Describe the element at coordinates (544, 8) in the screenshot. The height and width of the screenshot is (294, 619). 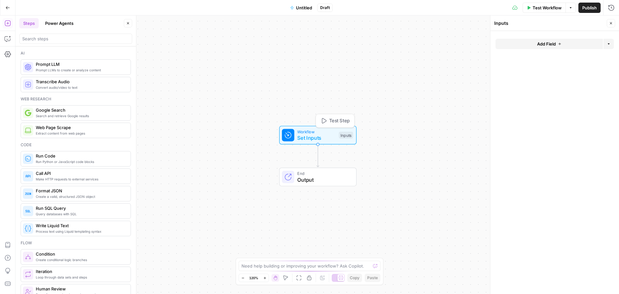
I see `button: Test Workflow` at that location.